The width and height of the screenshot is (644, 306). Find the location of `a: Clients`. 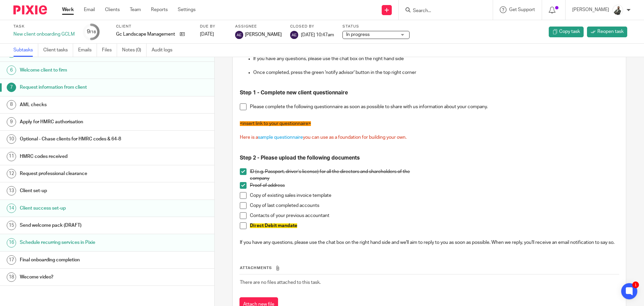

a: Clients is located at coordinates (113, 10).